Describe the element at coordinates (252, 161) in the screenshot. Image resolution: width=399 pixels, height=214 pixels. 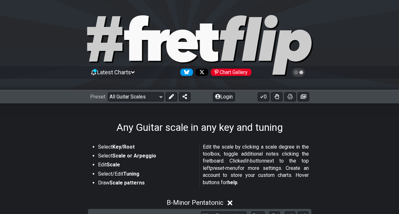
I see `em: edit-button` at that location.